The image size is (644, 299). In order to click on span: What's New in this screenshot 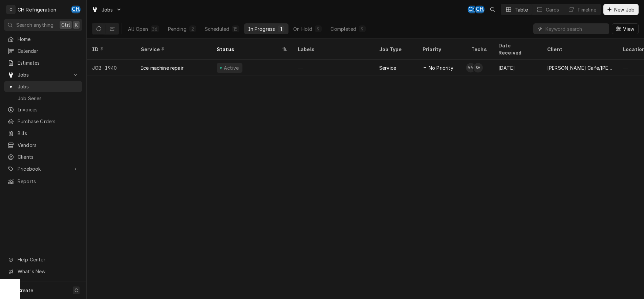, I will do `click(48, 271)`.